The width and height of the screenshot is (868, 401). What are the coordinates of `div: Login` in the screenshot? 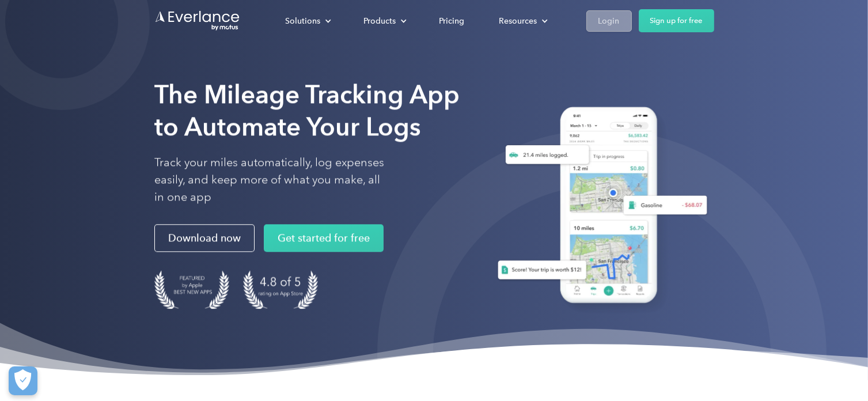 It's located at (608, 21).